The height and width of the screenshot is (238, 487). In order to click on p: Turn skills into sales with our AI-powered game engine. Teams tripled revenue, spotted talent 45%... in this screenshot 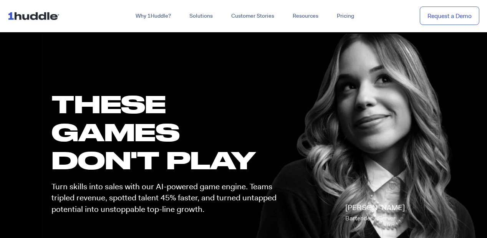, I will do `click(167, 198)`.